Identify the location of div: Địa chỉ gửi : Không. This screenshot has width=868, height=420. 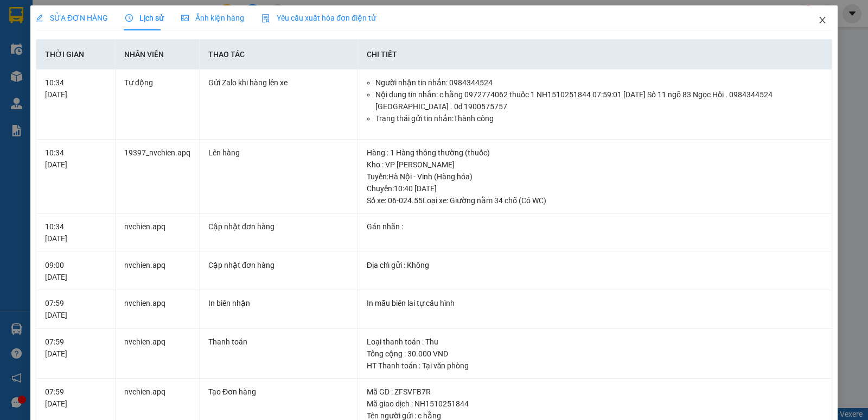
(595, 265).